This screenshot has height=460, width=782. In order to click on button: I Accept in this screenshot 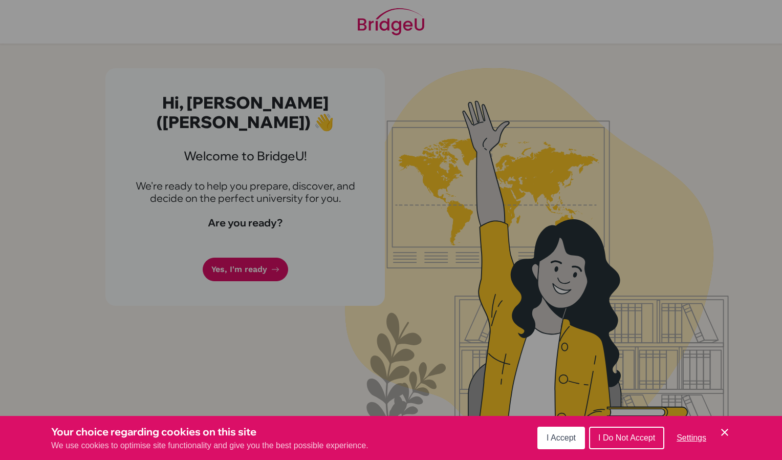, I will do `click(561, 438)`.